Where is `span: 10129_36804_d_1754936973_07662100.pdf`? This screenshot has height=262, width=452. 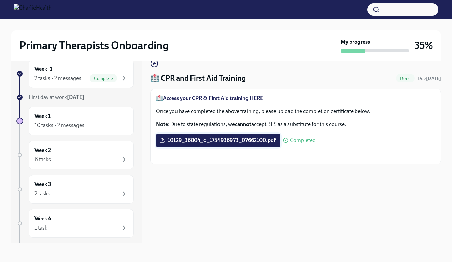
span: 10129_36804_d_1754936973_07662100.pdf is located at coordinates (218, 140).